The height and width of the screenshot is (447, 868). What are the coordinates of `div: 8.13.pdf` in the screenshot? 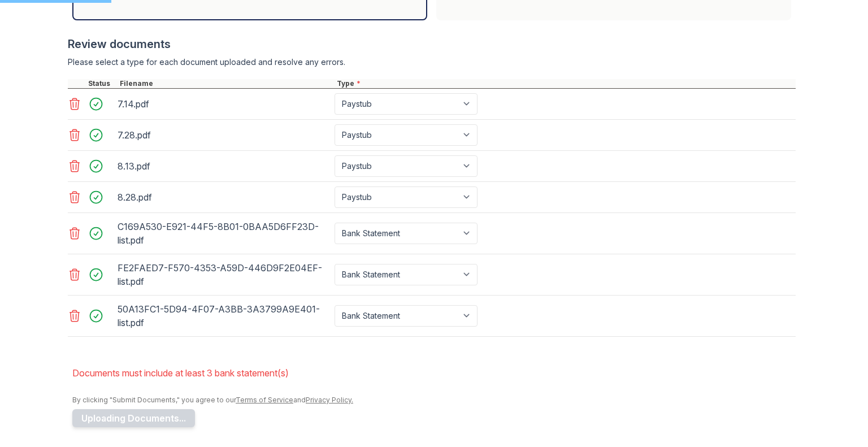 It's located at (224, 166).